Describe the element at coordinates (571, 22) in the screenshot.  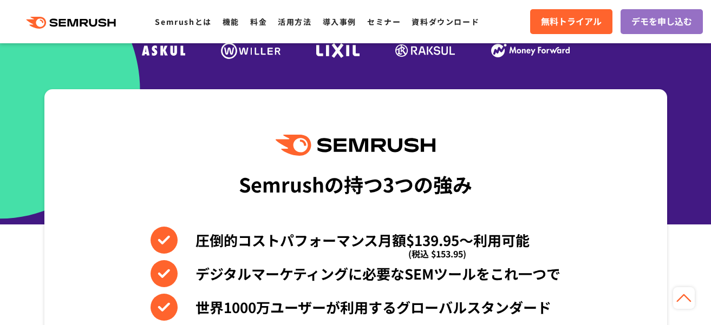
I see `a: 無料トライアル` at that location.